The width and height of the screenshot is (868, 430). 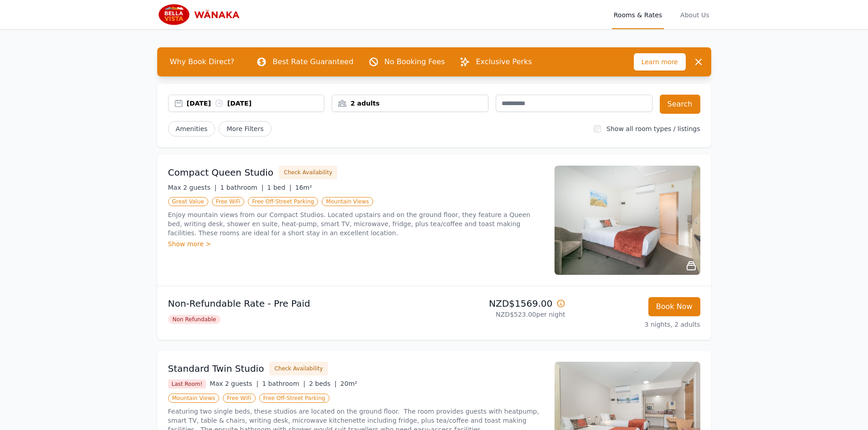 I want to click on span: Last Room!, so click(x=187, y=384).